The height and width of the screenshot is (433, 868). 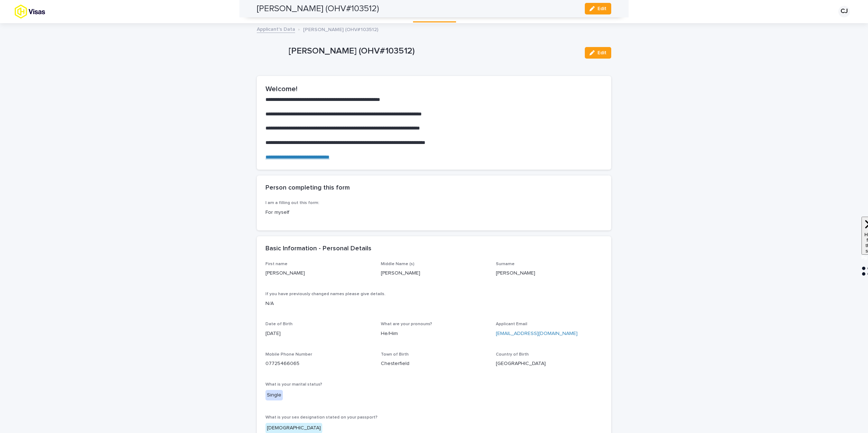 I want to click on img: tx8HrbJQv2PFQx4TXEq5, so click(x=42, y=12).